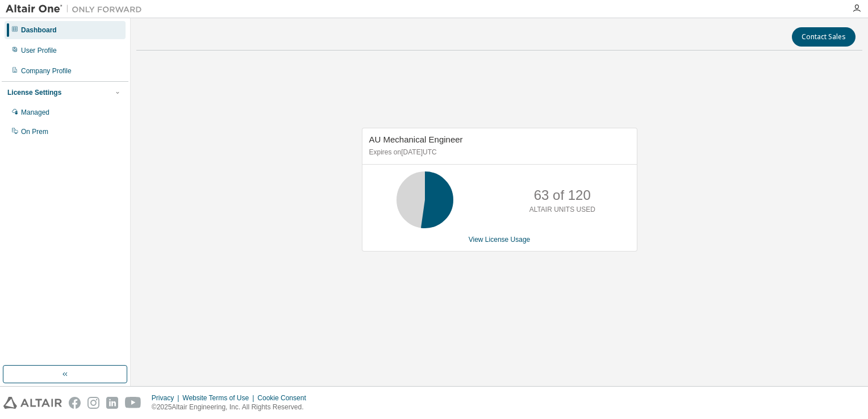 This screenshot has height=419, width=868. I want to click on button: Contact Sales, so click(824, 37).